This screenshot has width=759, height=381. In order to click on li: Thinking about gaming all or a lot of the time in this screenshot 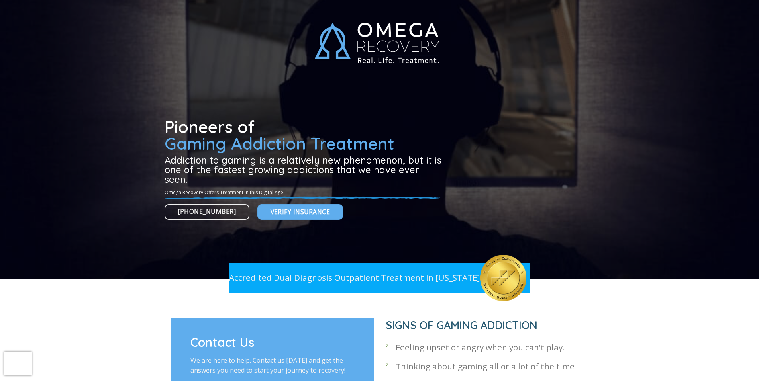, I will do `click(487, 367)`.